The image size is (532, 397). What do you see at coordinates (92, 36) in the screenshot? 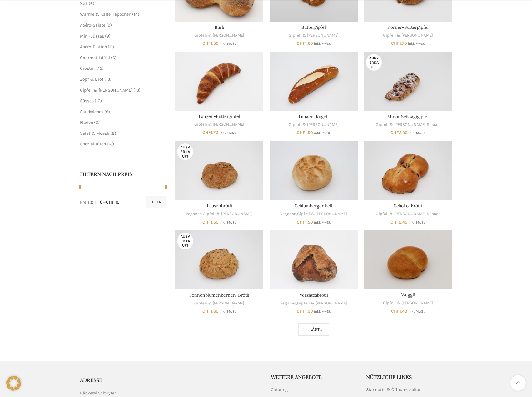
I see `span: Mini-Süsses` at bounding box center [92, 36].